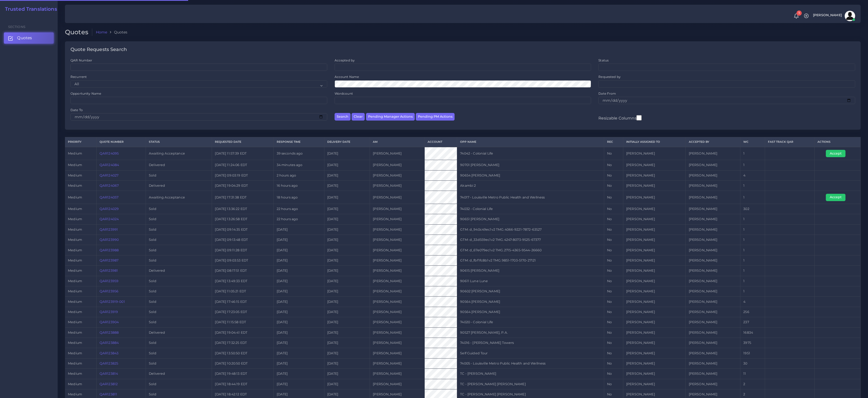 The image size is (868, 398). I want to click on a: QAR124027, so click(109, 176).